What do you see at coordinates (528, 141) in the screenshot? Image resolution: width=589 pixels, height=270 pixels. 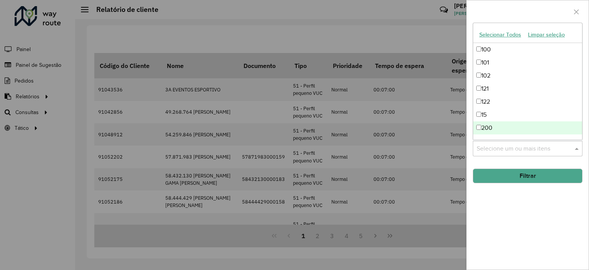 I see `div: 201` at bounding box center [528, 141].